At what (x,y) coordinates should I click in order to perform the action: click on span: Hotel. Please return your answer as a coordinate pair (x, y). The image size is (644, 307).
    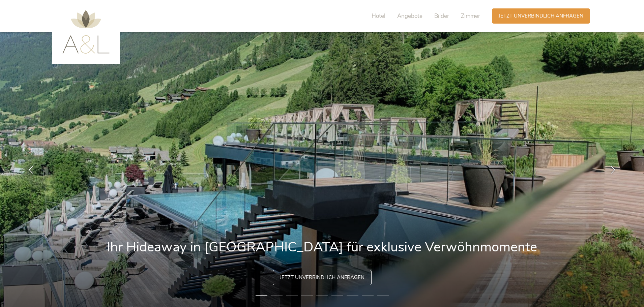
    Looking at the image, I should click on (378, 16).